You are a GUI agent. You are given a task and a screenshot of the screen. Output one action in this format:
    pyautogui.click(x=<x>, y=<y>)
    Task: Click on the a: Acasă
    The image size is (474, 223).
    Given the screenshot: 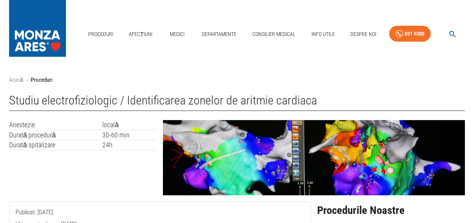 What is the action you would take?
    pyautogui.click(x=16, y=80)
    